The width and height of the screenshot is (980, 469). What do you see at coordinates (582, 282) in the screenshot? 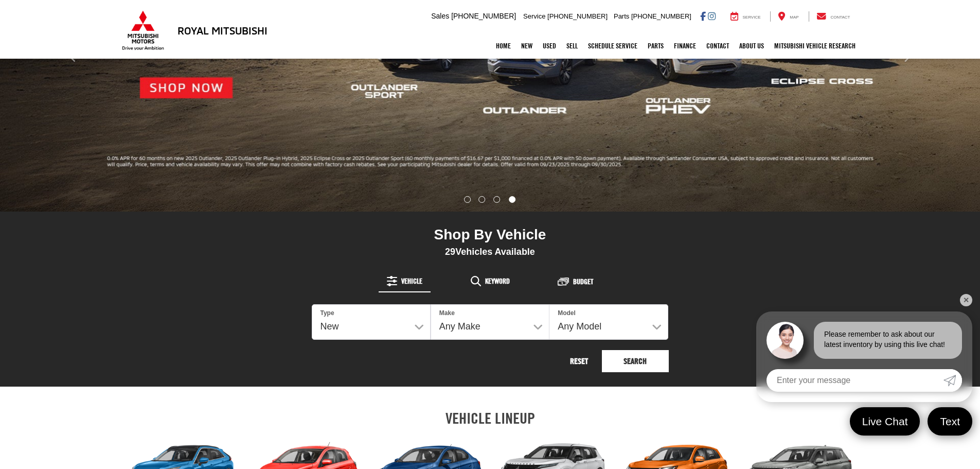
I see `span: Budget` at bounding box center [582, 282].